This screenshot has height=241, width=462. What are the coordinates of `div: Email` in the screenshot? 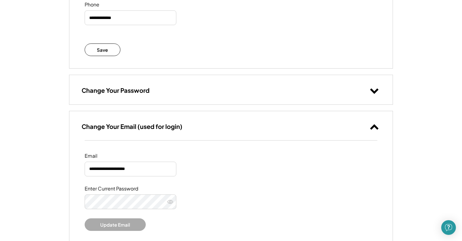 It's located at (115, 156).